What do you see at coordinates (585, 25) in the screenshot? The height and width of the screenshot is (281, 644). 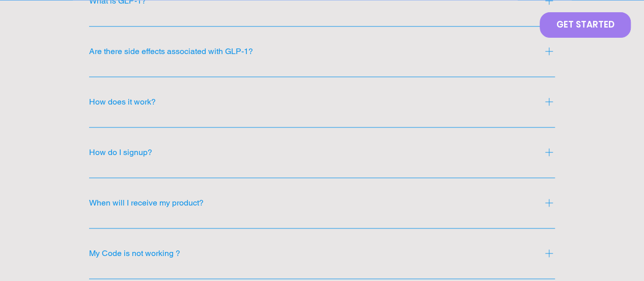 I see `a: GET STARTED` at bounding box center [585, 25].